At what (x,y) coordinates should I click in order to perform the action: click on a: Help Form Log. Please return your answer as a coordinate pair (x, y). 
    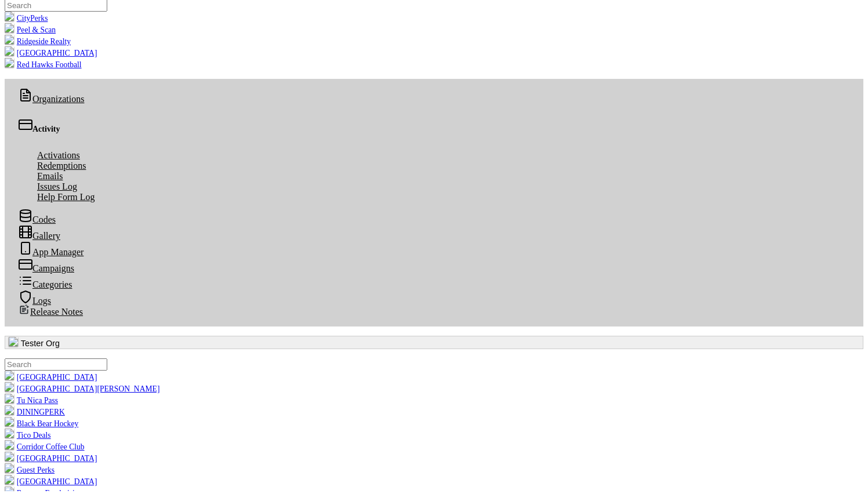
    Looking at the image, I should click on (66, 197).